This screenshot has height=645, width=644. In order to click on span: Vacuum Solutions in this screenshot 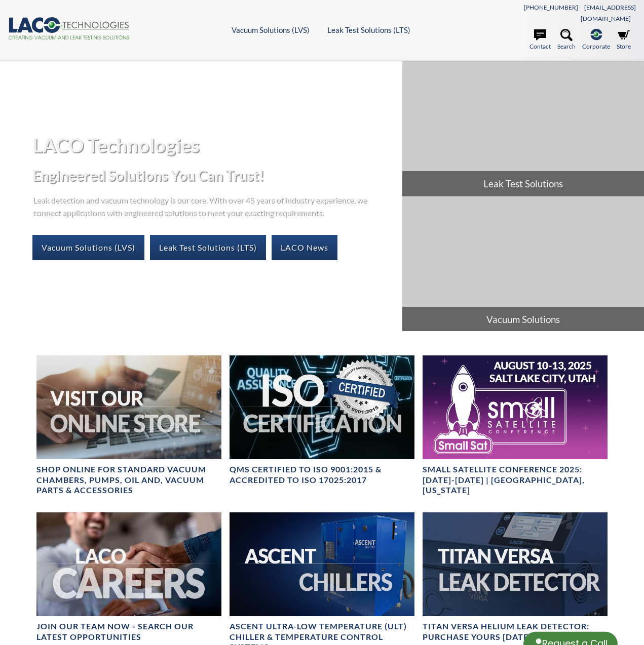, I will do `click(523, 319)`.